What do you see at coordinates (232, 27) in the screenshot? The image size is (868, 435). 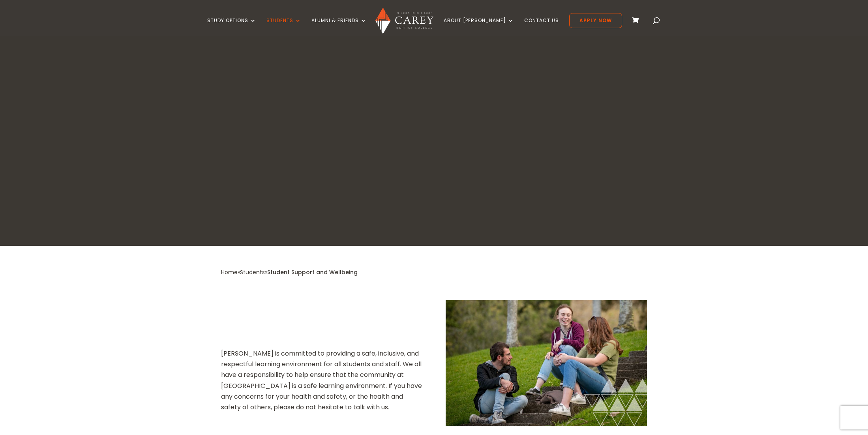 I see `a: Study Options` at bounding box center [232, 27].